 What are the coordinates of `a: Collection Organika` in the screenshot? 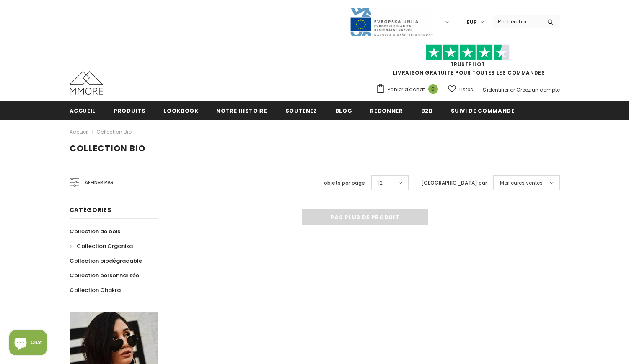 It's located at (101, 246).